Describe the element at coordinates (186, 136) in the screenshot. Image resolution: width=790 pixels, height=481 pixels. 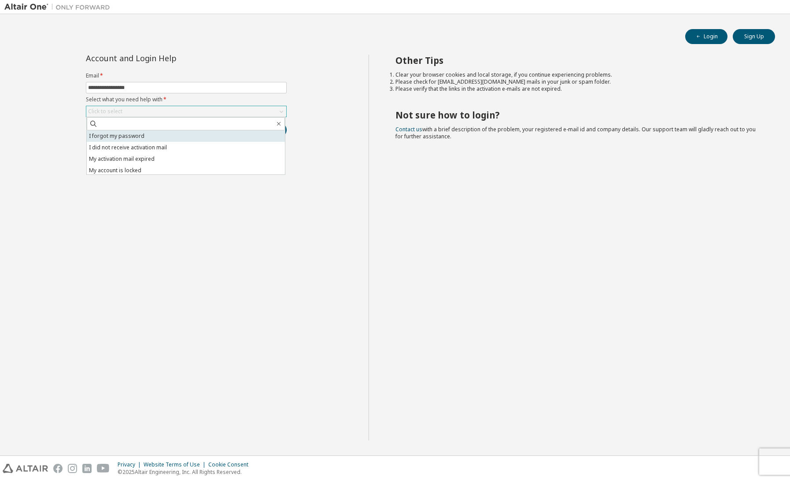
I see `li: I forgot my password` at that location.